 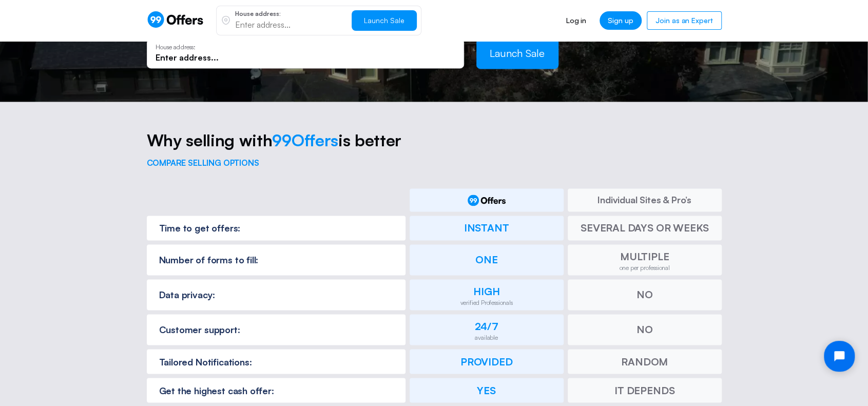 I want to click on td: ONE, so click(x=486, y=259).